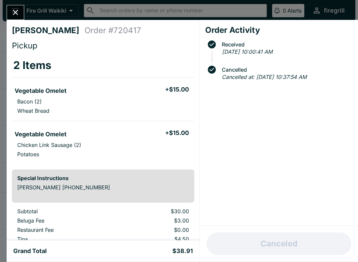 This screenshot has width=358, height=262. What do you see at coordinates (286, 44) in the screenshot?
I see `span: Received` at bounding box center [286, 44].